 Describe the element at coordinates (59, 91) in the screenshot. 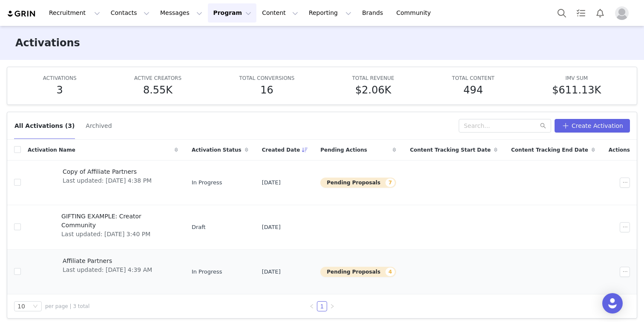

I see `h5: 3` at that location.